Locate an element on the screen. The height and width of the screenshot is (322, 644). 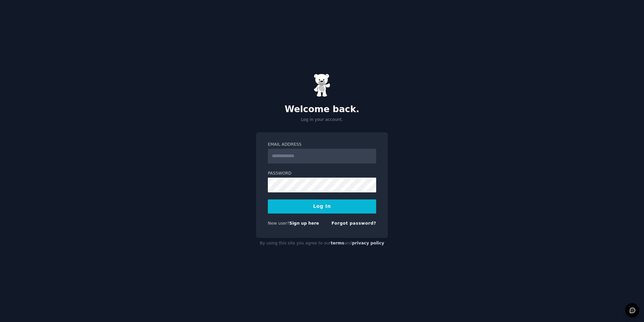
h2: Welcome back. is located at coordinates (322, 109).